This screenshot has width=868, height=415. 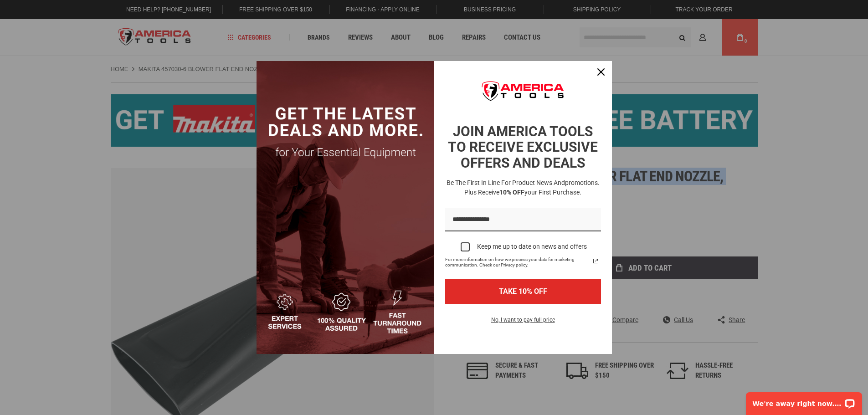 What do you see at coordinates (523, 188) in the screenshot?
I see `h3: Be the first in line for product news and` at bounding box center [523, 188].